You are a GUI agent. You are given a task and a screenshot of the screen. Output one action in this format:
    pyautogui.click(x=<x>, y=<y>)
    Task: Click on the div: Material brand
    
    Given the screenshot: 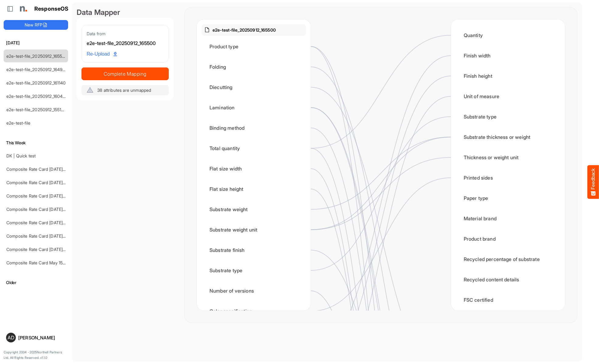 What is the action you would take?
    pyautogui.click(x=508, y=218)
    